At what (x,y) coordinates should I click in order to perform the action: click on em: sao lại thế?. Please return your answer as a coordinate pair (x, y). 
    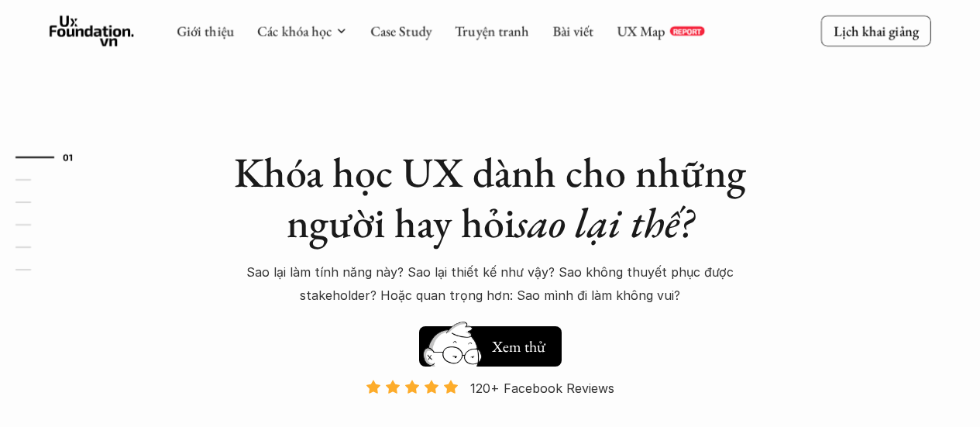
    Looking at the image, I should click on (604, 222).